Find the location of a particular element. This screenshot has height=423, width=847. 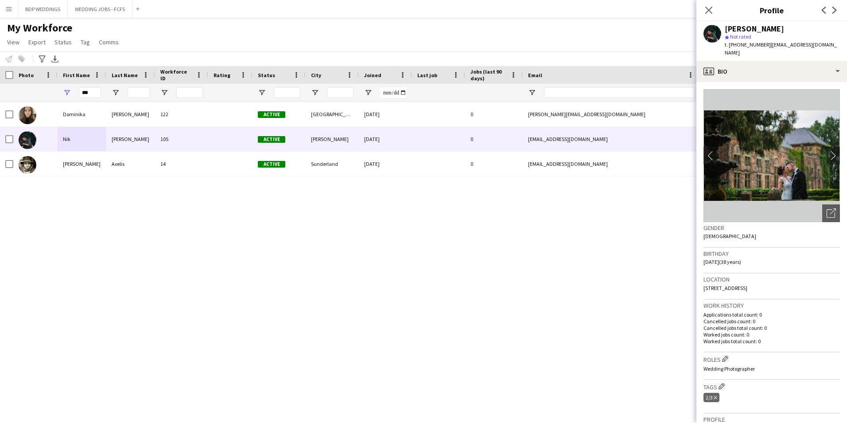

input: Email Filter Input is located at coordinates (619, 93).